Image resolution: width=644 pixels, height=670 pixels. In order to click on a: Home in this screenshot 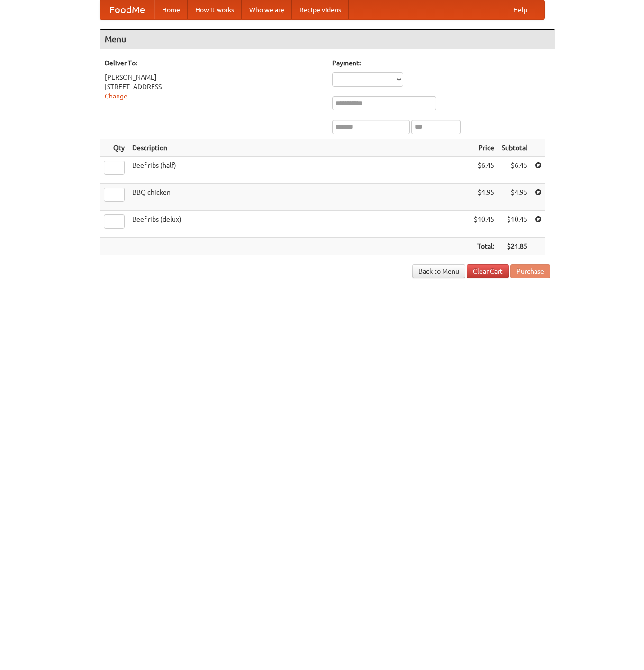, I will do `click(171, 10)`.